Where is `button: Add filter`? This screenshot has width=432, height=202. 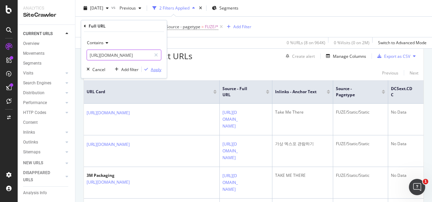
button: Add filter is located at coordinates (125, 69).